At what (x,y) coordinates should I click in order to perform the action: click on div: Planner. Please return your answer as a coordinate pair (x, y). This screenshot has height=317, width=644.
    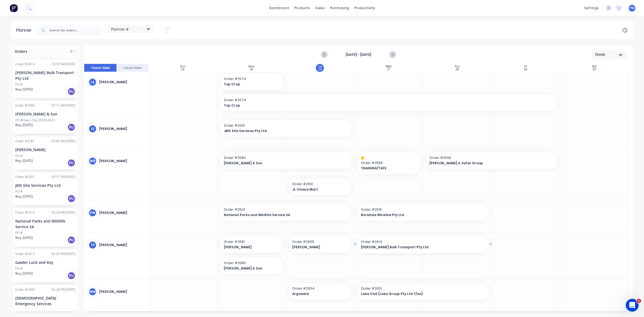
    Looking at the image, I should click on (25, 30).